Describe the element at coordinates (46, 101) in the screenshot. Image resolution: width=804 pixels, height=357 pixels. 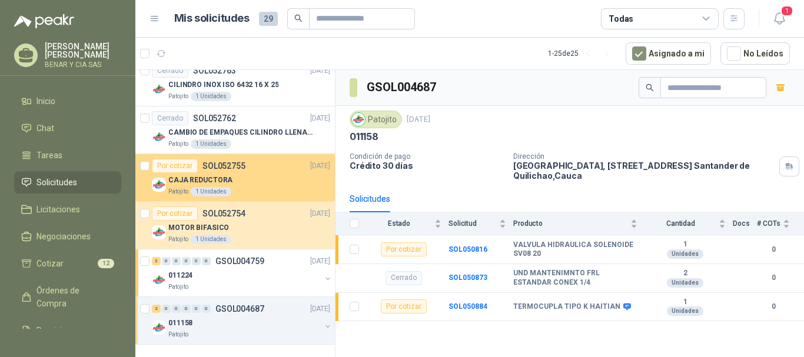
I see `span: Inicio` at that location.